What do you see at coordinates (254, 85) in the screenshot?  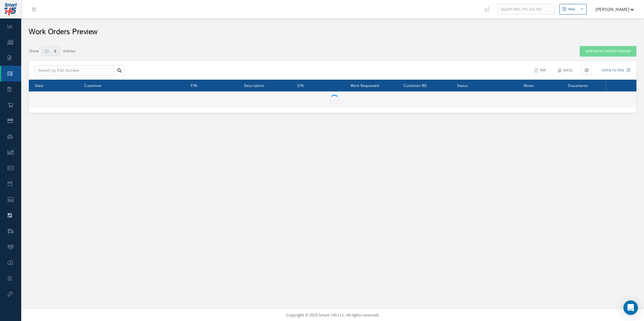 I see `span: Description` at bounding box center [254, 85].